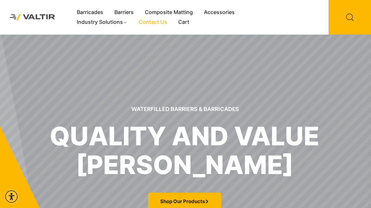 The width and height of the screenshot is (371, 208). What do you see at coordinates (90, 12) in the screenshot?
I see `a: Barricades` at bounding box center [90, 12].